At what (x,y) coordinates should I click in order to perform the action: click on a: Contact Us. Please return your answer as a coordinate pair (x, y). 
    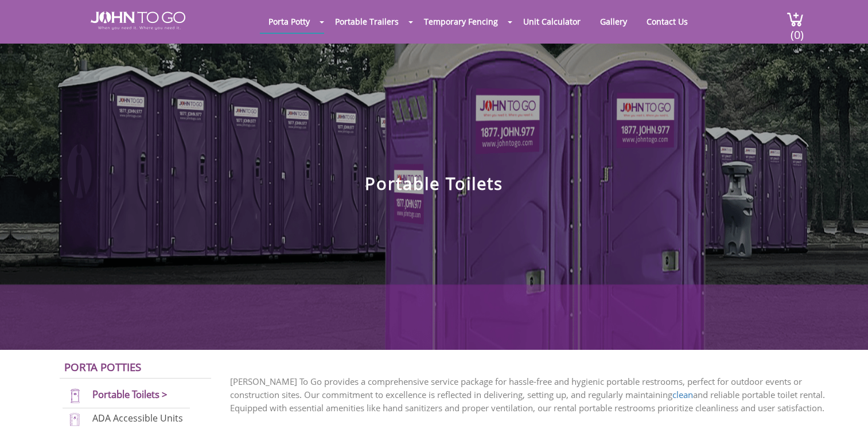
    Looking at the image, I should click on (667, 22).